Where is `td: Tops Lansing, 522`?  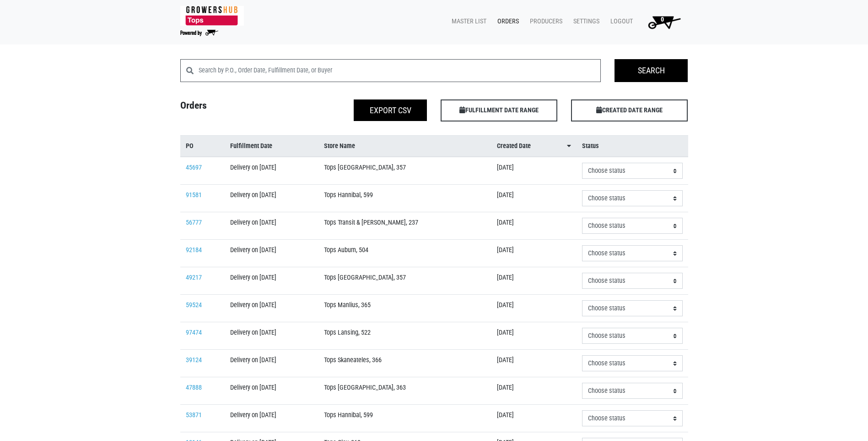
td: Tops Lansing, 522 is located at coordinates (405, 336).